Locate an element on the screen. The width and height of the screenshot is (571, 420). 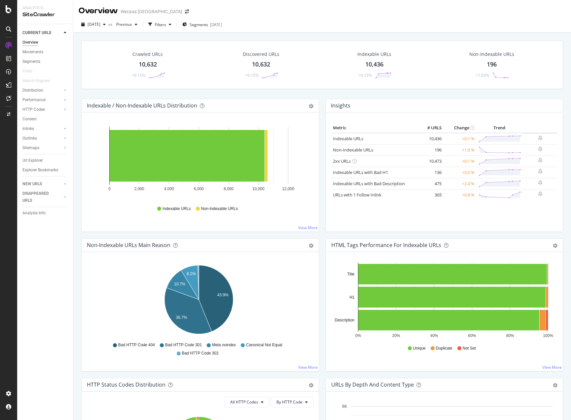
a: Indexable URLs is located at coordinates (348, 138).